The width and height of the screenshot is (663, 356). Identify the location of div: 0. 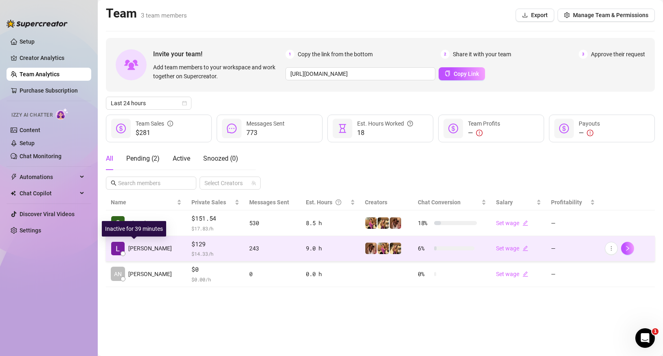
(272, 274).